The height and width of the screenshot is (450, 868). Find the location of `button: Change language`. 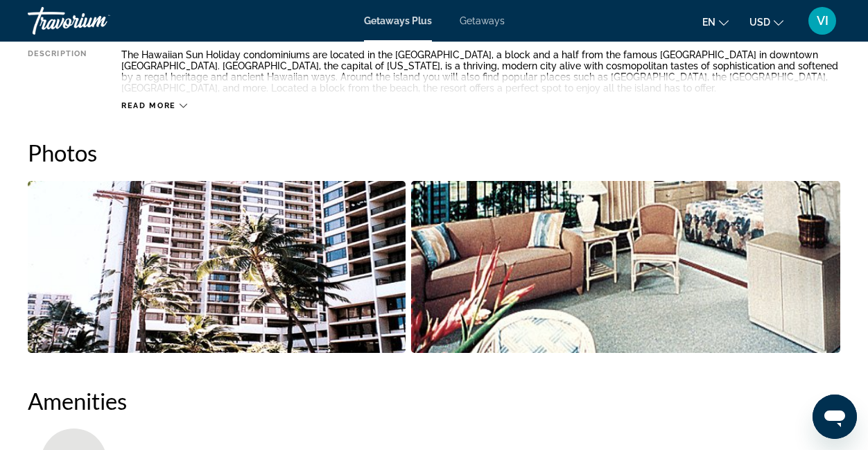

button: Change language is located at coordinates (716, 21).